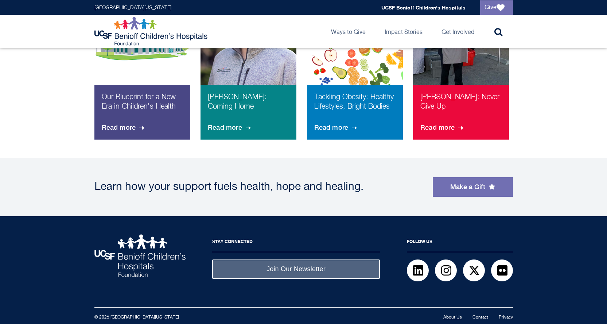 The image size is (607, 324). What do you see at coordinates (453, 318) in the screenshot?
I see `a: About Us` at bounding box center [453, 318].